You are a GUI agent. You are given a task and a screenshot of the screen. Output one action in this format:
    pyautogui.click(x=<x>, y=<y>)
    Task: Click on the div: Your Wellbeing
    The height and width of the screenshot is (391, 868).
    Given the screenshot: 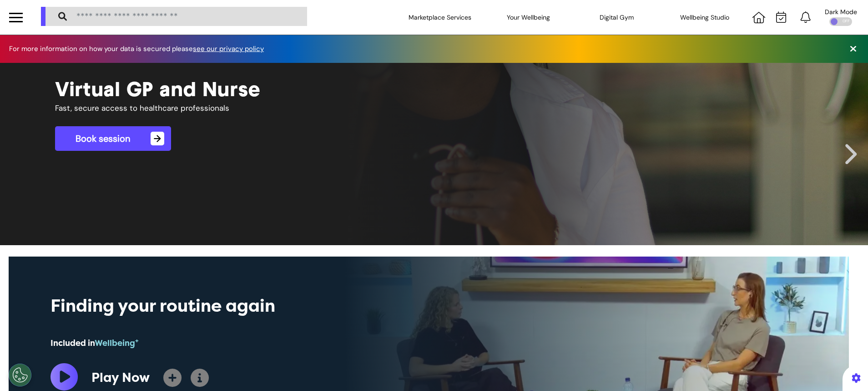 What is the action you would take?
    pyautogui.click(x=528, y=18)
    